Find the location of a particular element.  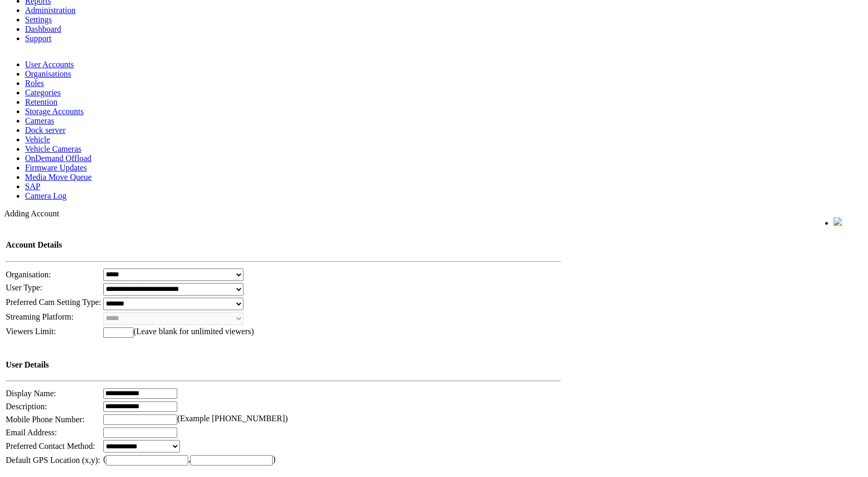

span: Viewers Limit: is located at coordinates (31, 331).